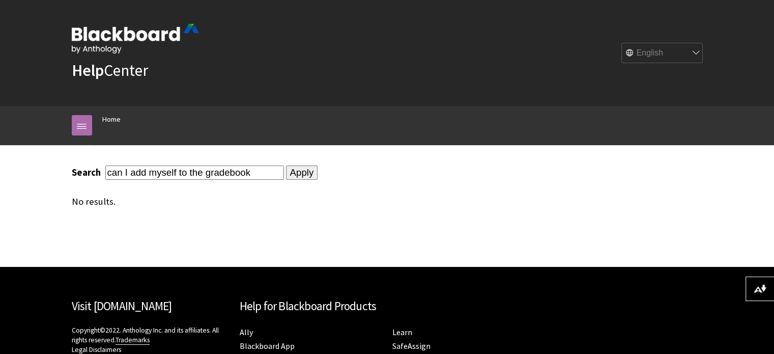 The height and width of the screenshot is (354, 774). Describe the element at coordinates (110, 70) in the screenshot. I see `a: HelpCenter` at that location.